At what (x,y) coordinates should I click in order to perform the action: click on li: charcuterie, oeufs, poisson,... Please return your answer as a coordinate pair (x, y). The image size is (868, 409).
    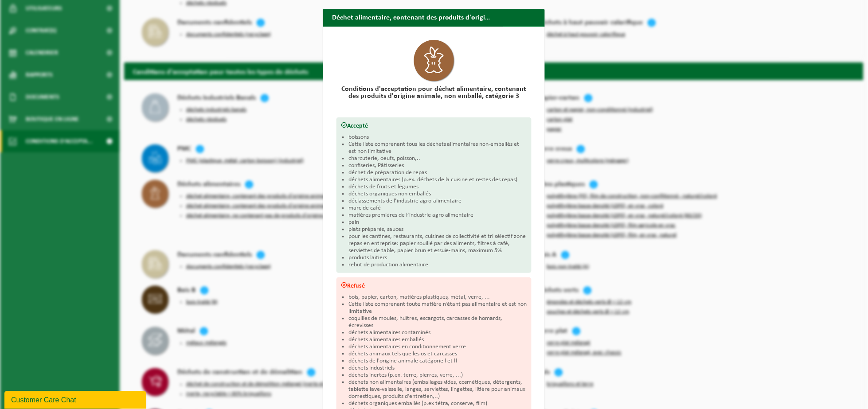
    Looking at the image, I should click on (437, 158).